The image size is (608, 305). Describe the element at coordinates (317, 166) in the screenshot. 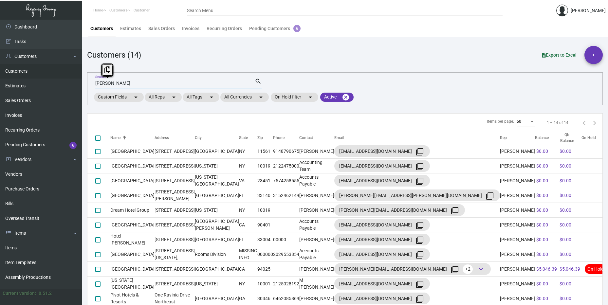

I see `td: Accounting Team` at that location.